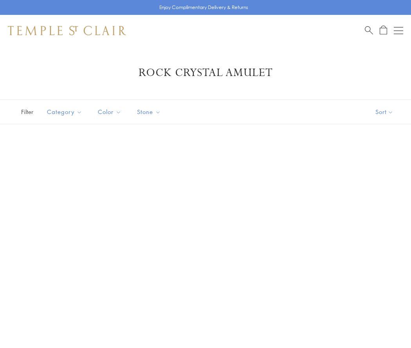 This screenshot has height=348, width=411. I want to click on button: Stone, so click(149, 112).